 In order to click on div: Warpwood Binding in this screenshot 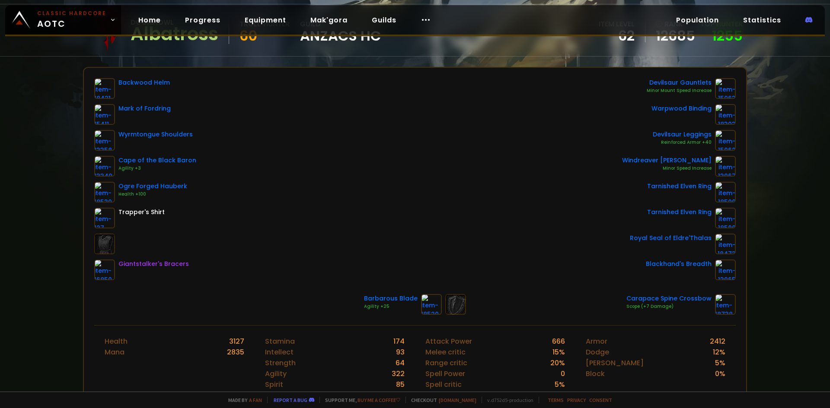, I will do `click(681, 108)`.